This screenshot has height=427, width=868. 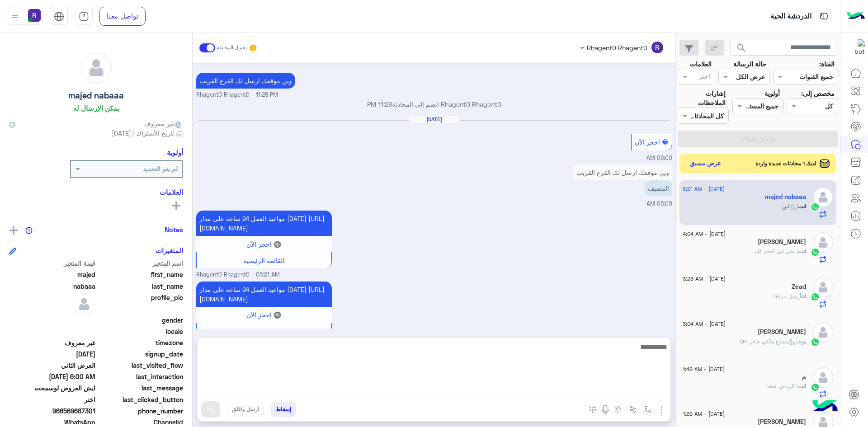 What do you see at coordinates (772, 94) in the screenshot?
I see `label: أولوية` at bounding box center [772, 94].